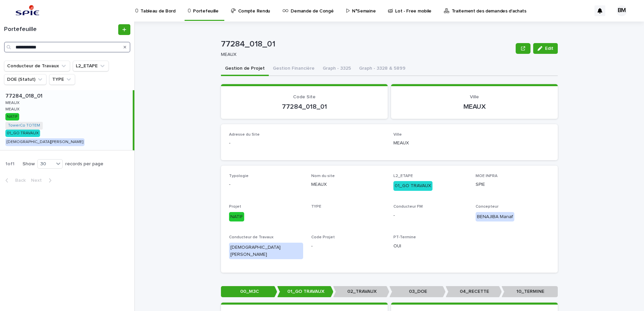 This screenshot has height=311, width=644. What do you see at coordinates (244, 135) in the screenshot?
I see `span: Adresse du Site` at bounding box center [244, 135].